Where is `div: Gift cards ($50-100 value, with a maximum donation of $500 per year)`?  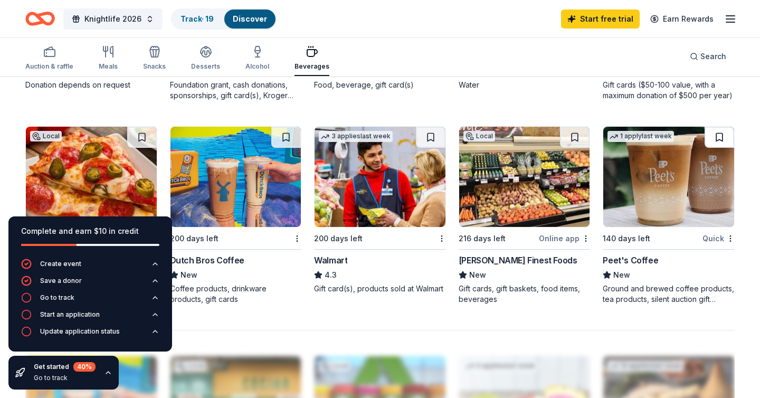 div: Gift cards ($50-100 value, with a maximum donation of $500 per year) is located at coordinates (668, 90).